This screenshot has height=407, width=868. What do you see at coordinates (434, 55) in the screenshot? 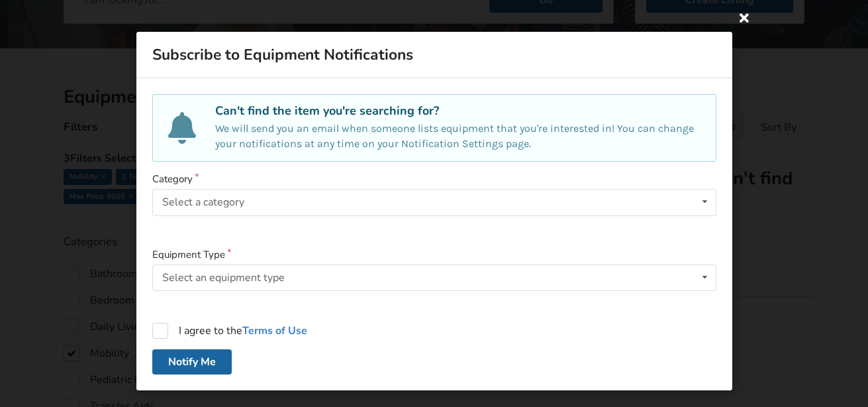
I see `div: Subscribe to Equipment Notifications` at bounding box center [434, 55].